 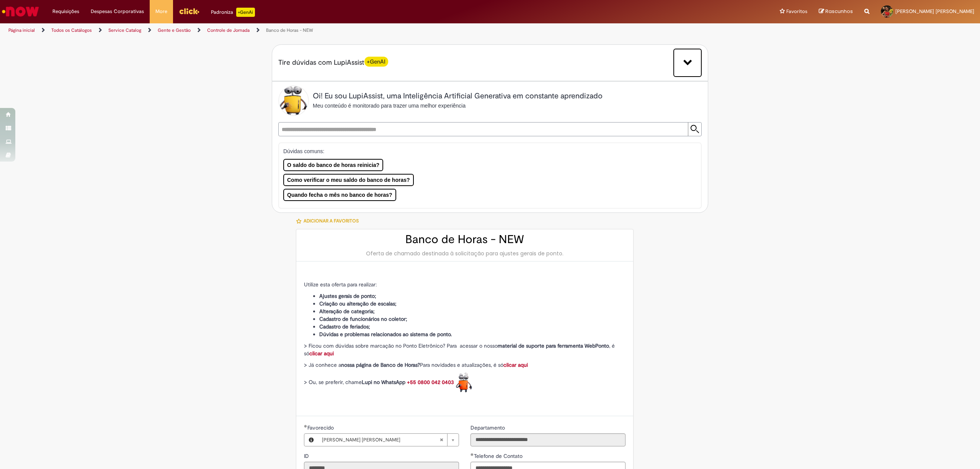 What do you see at coordinates (20, 11) in the screenshot?
I see `img: ServiceNow` at bounding box center [20, 11].